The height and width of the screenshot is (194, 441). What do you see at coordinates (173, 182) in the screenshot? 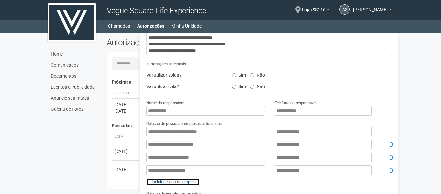
I see `a: Incluir pessoa ou empresa` at bounding box center [173, 182].